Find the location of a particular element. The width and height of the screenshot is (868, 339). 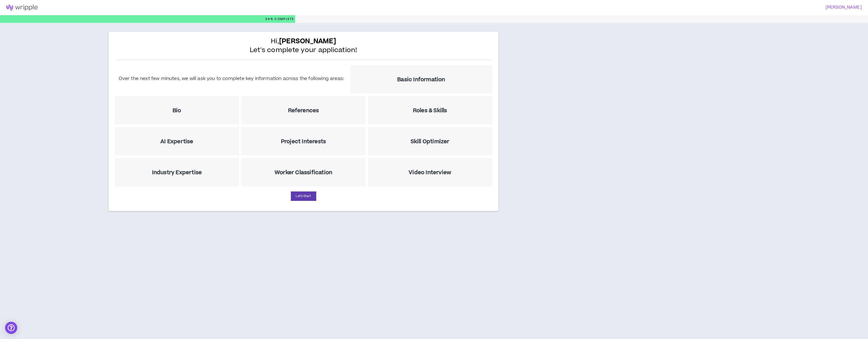

p: 34% is located at coordinates (280, 19).